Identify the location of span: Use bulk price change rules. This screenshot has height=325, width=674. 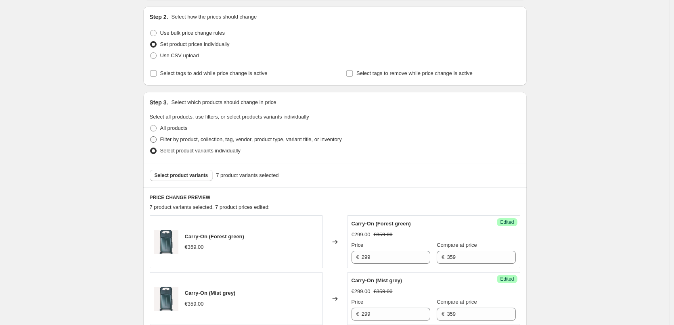
(193, 33).